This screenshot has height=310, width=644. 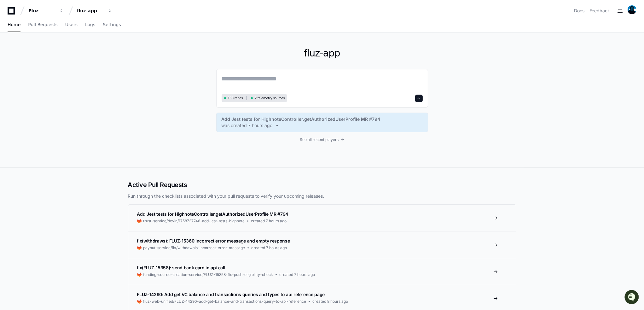 I want to click on button: Open customer support, so click(x=7, y=7).